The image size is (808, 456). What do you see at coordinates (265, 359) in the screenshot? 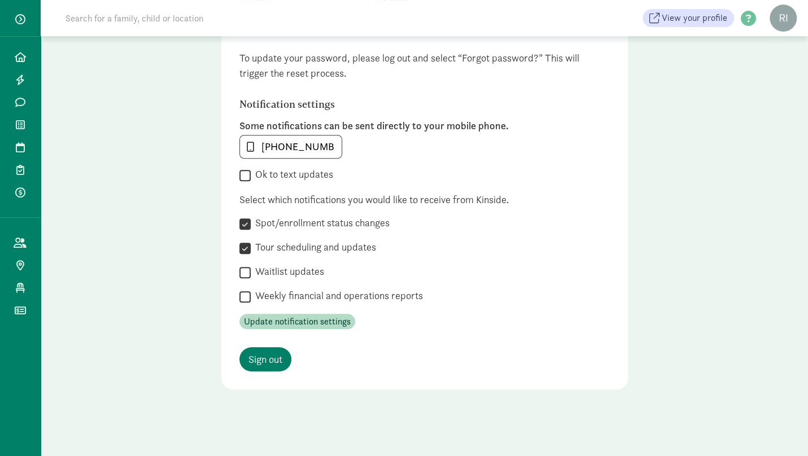
I see `a: Sign out` at bounding box center [265, 359].